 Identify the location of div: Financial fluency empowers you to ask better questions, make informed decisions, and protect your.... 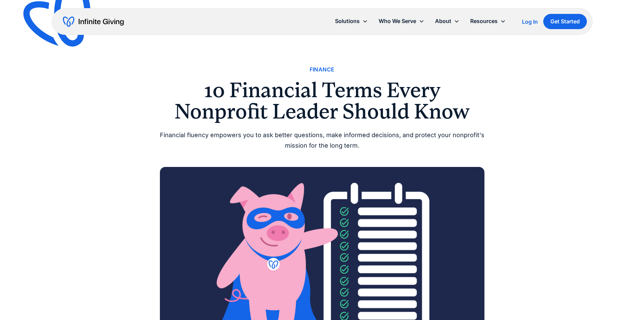
(322, 140).